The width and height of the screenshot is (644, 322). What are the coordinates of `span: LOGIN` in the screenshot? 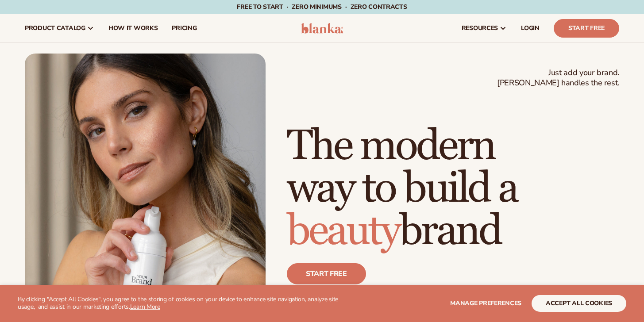 It's located at (530, 28).